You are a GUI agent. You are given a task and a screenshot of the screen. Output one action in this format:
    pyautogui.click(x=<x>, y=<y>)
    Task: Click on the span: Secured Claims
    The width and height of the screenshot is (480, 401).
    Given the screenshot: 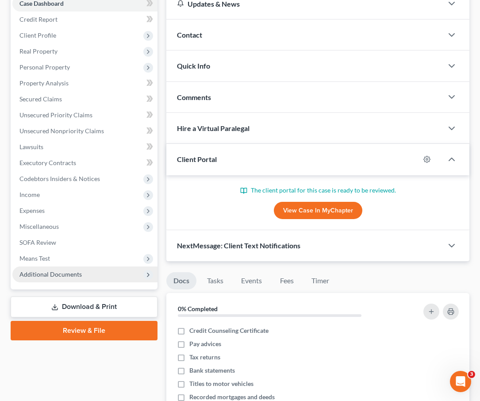 What is the action you would take?
    pyautogui.click(x=41, y=99)
    